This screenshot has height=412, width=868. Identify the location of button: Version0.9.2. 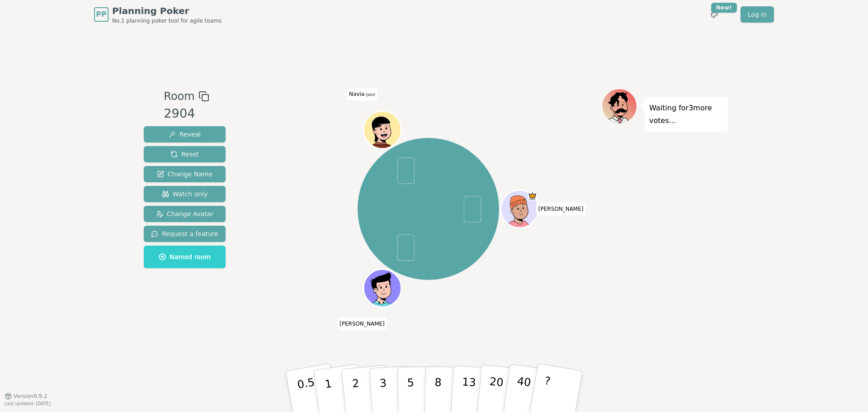
(26, 396).